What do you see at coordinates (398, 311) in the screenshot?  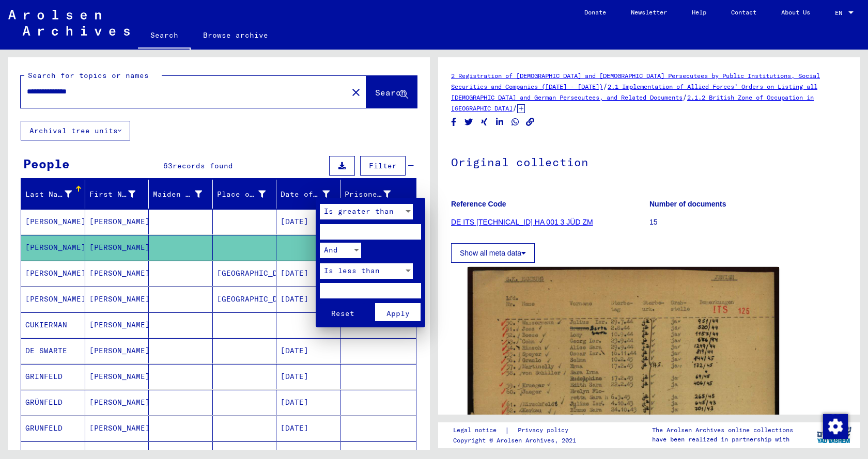 I see `button: Apply` at bounding box center [398, 311].